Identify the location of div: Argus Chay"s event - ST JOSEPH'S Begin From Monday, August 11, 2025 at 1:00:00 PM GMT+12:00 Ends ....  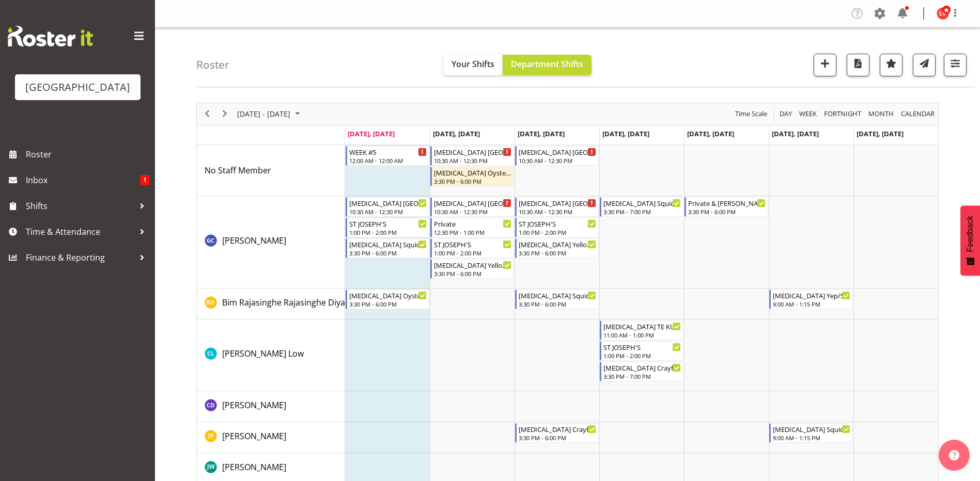
(387, 227).